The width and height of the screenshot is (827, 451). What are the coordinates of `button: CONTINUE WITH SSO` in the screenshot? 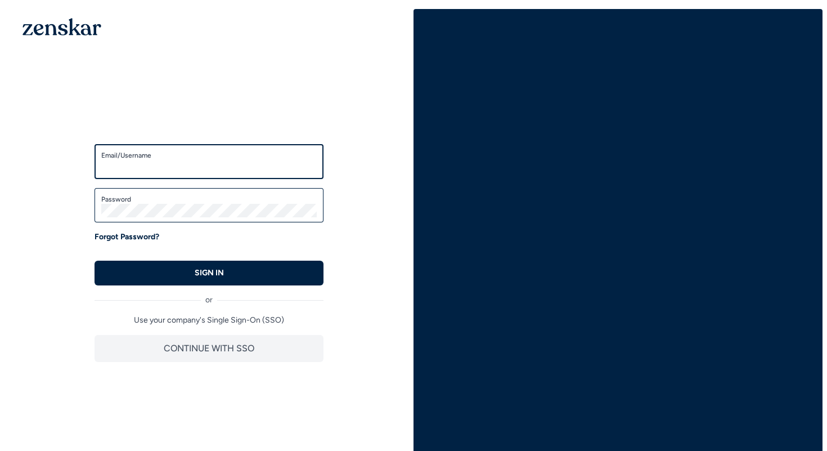 It's located at (209, 348).